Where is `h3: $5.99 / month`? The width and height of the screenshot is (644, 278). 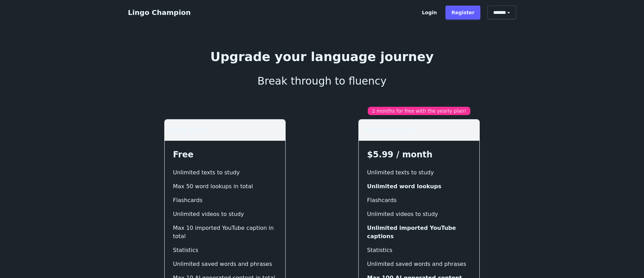
h3: $5.99 / month is located at coordinates (419, 155).